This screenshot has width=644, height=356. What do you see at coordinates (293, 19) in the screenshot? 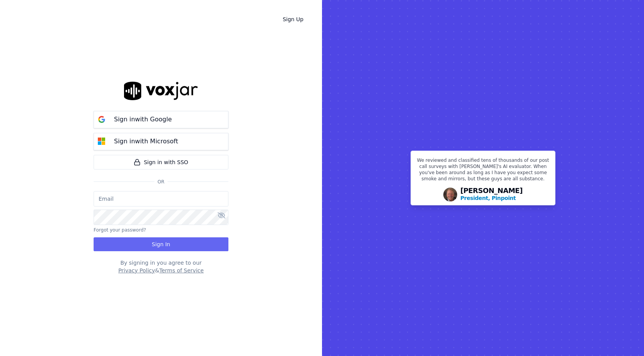
I see `a: Sign Up` at bounding box center [293, 19].